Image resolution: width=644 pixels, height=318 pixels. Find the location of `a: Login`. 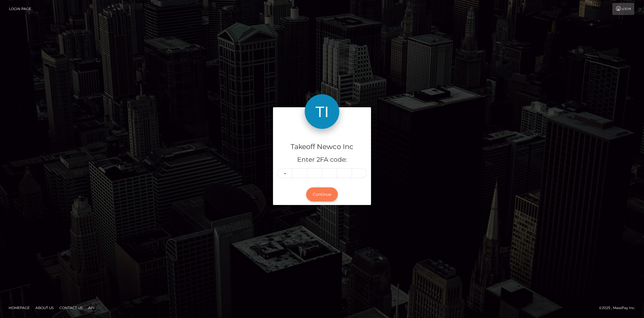

a: Login is located at coordinates (623, 9).